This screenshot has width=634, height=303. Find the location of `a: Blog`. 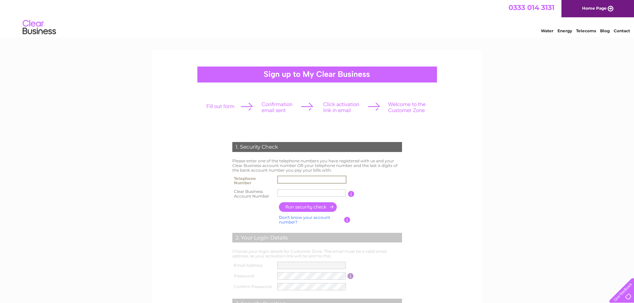

a: Blog is located at coordinates (604, 31).